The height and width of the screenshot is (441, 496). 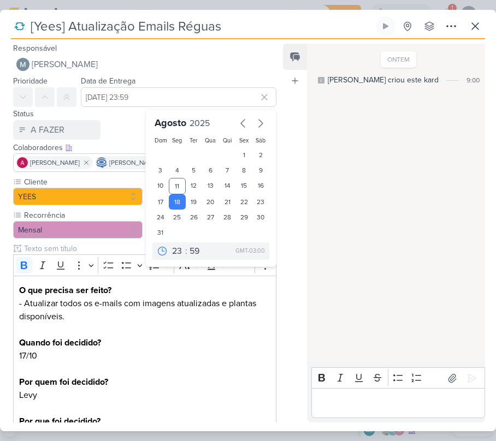 I want to click on div: 4, so click(x=177, y=170).